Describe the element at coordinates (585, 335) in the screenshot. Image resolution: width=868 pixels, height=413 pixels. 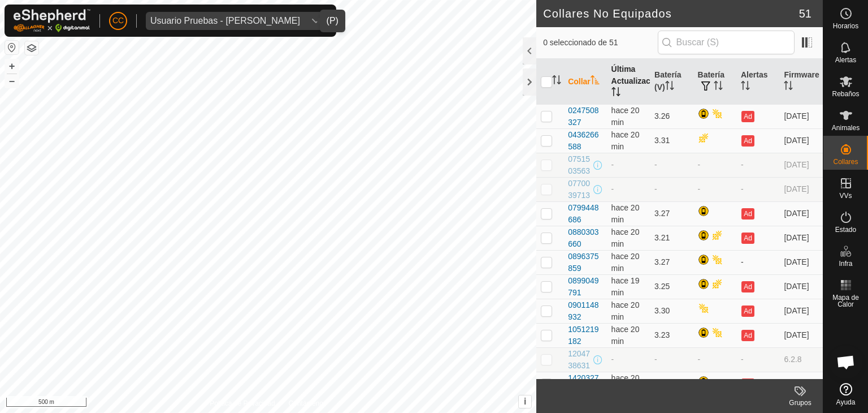
I see `div: 1051219182` at that location.